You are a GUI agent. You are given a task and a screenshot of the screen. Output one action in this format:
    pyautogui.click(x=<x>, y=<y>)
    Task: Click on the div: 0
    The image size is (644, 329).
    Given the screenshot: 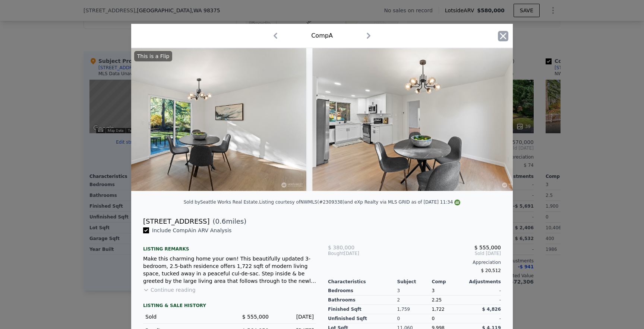 What is the action you would take?
    pyautogui.click(x=415, y=319)
    